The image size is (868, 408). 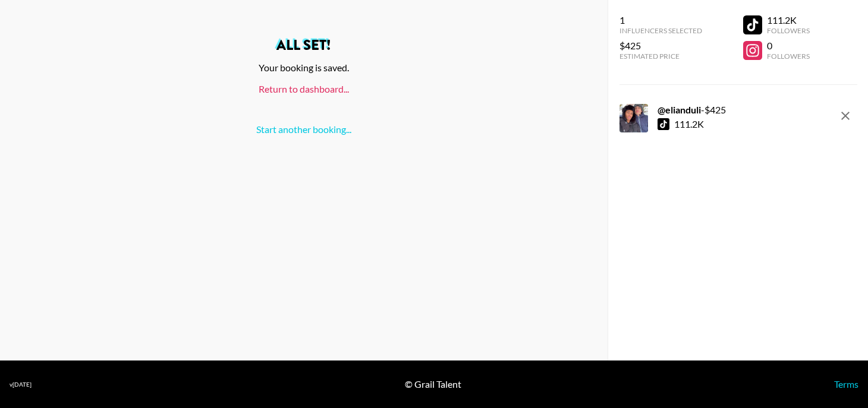 What do you see at coordinates (660, 20) in the screenshot?
I see `div: 1` at bounding box center [660, 20].